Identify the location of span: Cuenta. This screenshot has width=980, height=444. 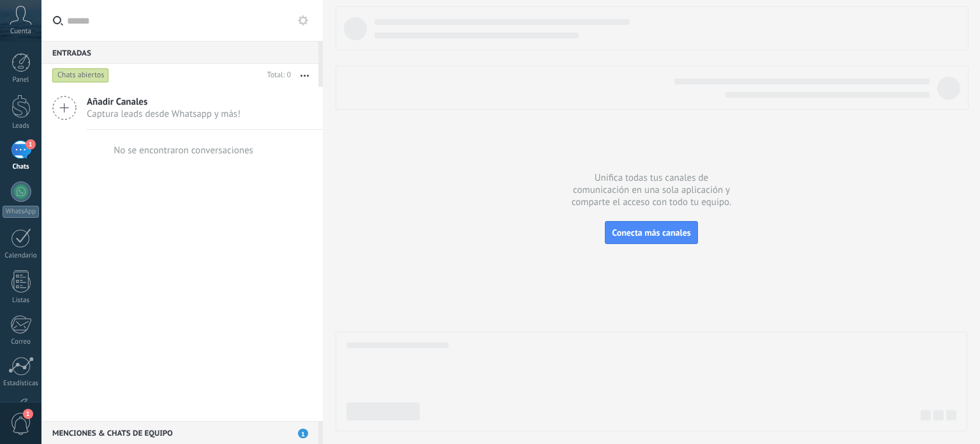
(20, 31).